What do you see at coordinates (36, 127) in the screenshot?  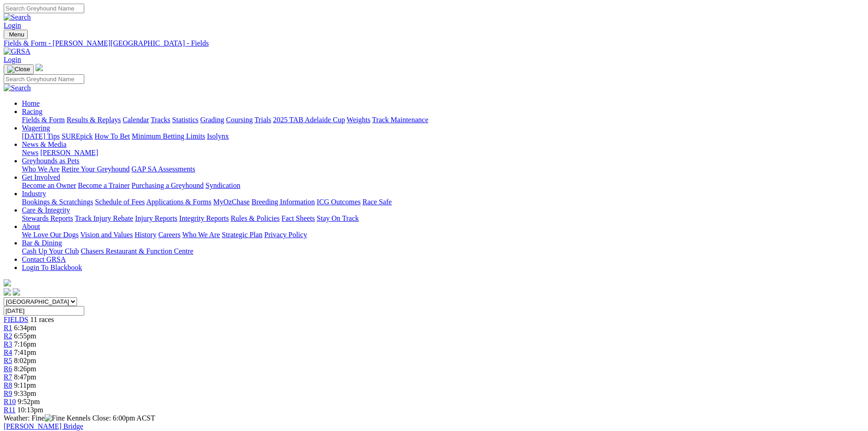 I see `a: Wagering` at bounding box center [36, 127].